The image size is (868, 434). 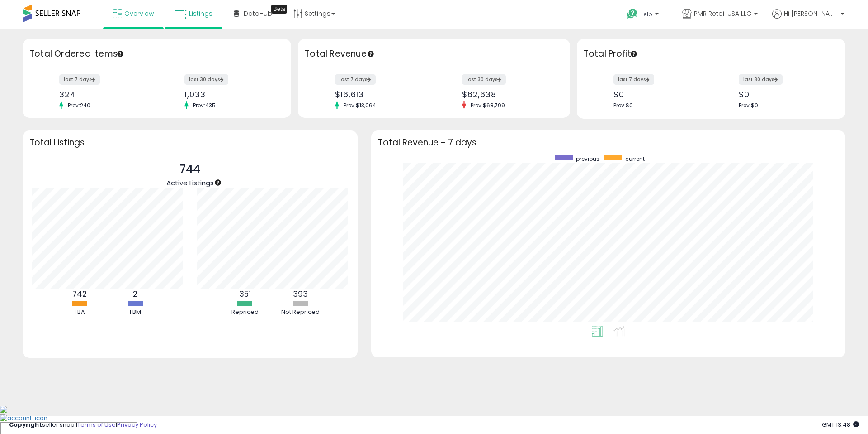 What do you see at coordinates (488, 105) in the screenshot?
I see `span: Prev: $68,799` at bounding box center [488, 105].